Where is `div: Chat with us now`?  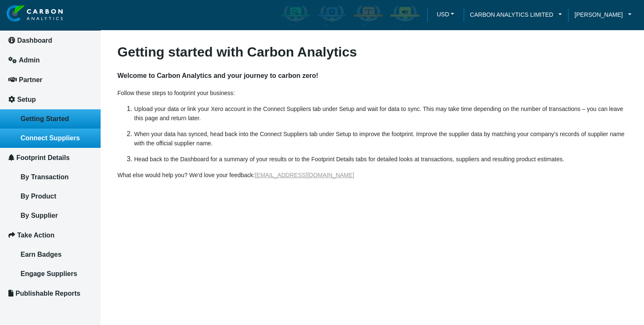 div: Chat with us now is located at coordinates (105, 52).